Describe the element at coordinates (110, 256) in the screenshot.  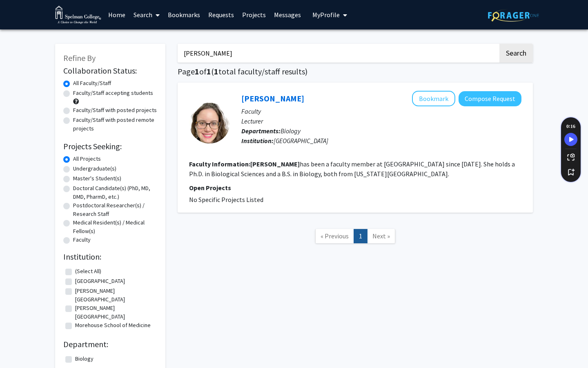
I see `h2: Institution:` at that location.